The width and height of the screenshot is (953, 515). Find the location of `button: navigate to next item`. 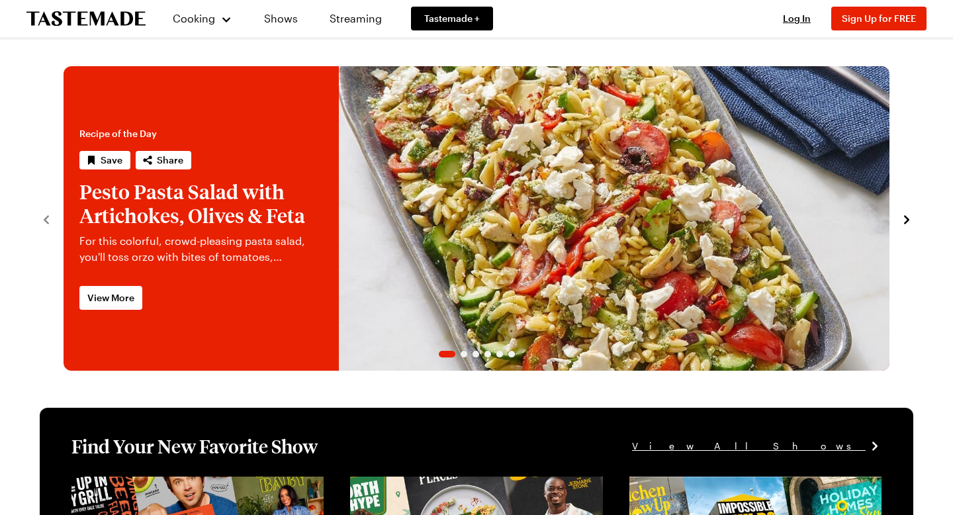

button: navigate to next item is located at coordinates (906, 218).